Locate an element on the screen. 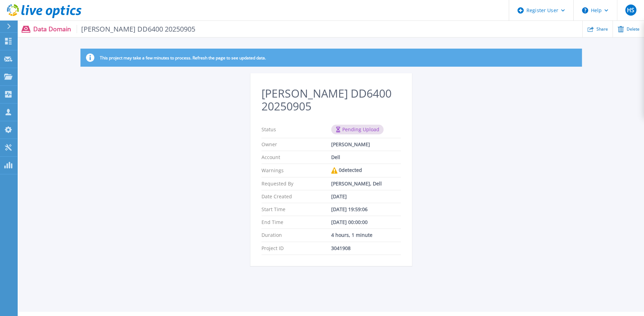 The width and height of the screenshot is (644, 316). p: Warnings is located at coordinates (296, 171).